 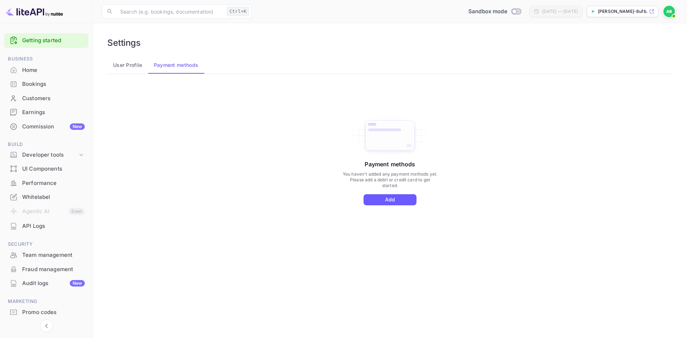 What do you see at coordinates (46, 70) in the screenshot?
I see `a: Home` at bounding box center [46, 70].